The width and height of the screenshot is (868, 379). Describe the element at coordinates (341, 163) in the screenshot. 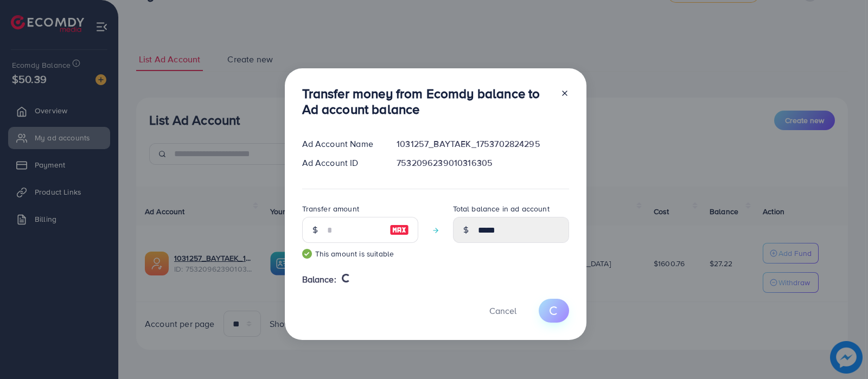

I see `div: Ad Account ID` at that location.